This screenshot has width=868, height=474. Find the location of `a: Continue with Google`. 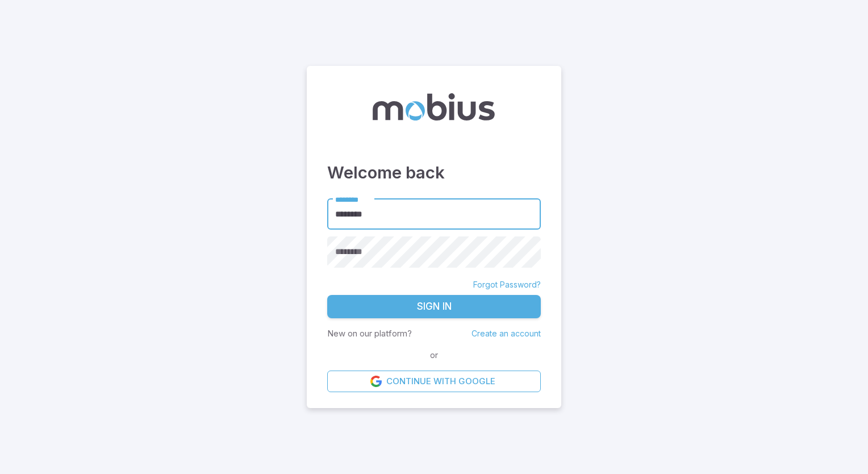

a: Continue with Google is located at coordinates (434, 381).